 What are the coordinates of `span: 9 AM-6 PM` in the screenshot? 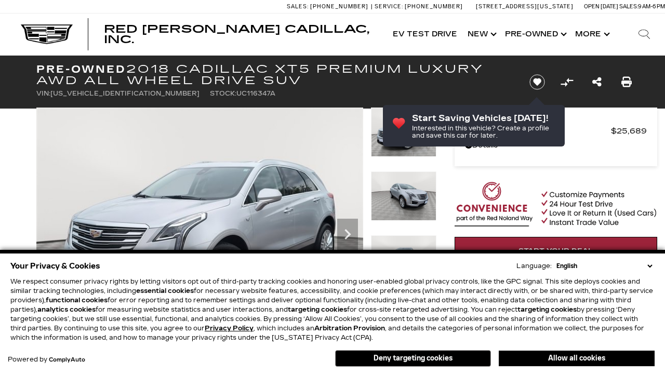 It's located at (652, 6).